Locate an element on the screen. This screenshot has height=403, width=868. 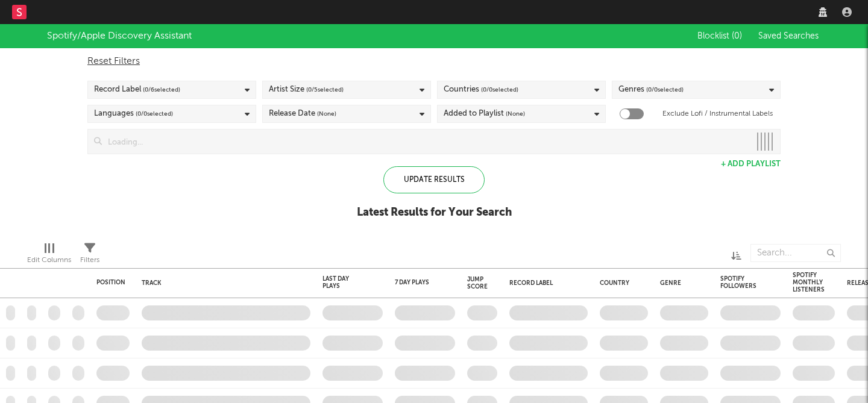
div: Reset Filters is located at coordinates (434, 61).